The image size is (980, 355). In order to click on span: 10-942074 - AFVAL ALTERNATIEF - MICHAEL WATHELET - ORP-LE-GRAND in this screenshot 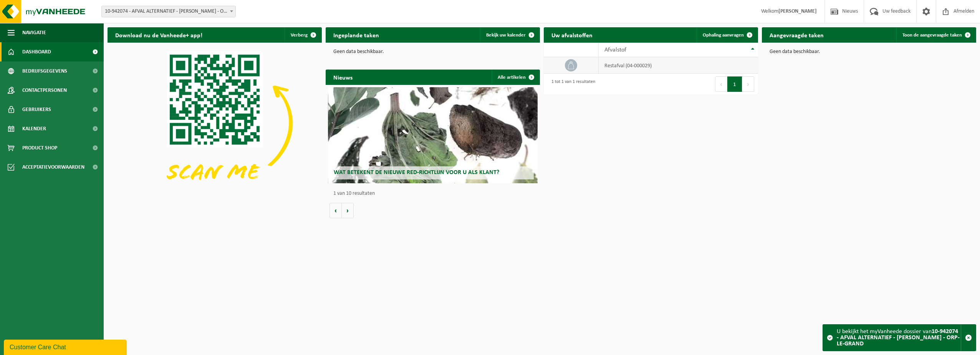, I will do `click(169, 12)`.